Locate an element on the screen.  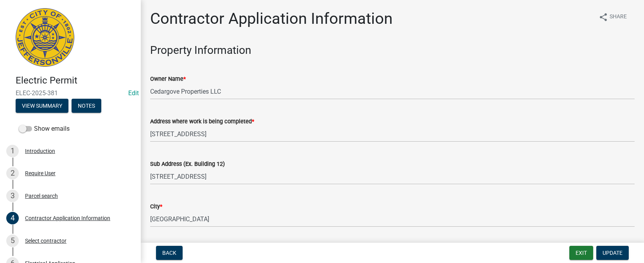
button: View Summary is located at coordinates (42, 106).